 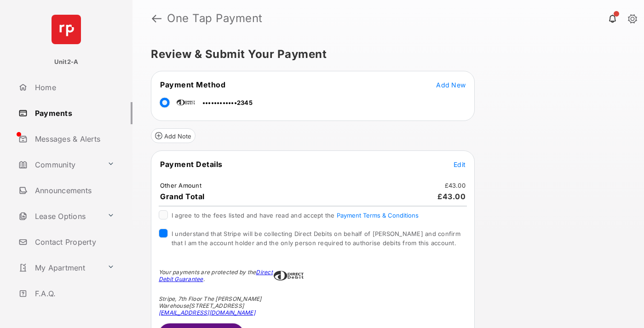 What do you see at coordinates (193, 85) in the screenshot?
I see `span: Payment Method` at bounding box center [193, 85].